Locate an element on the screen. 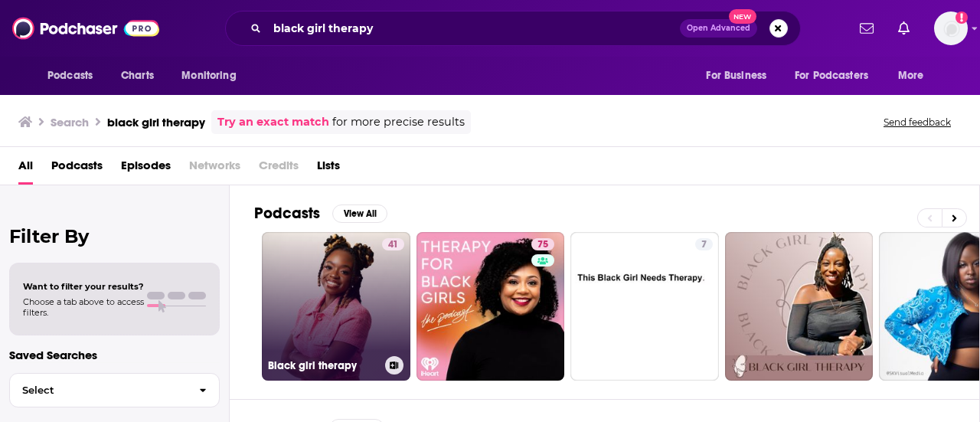  span: Lists is located at coordinates (329, 169).